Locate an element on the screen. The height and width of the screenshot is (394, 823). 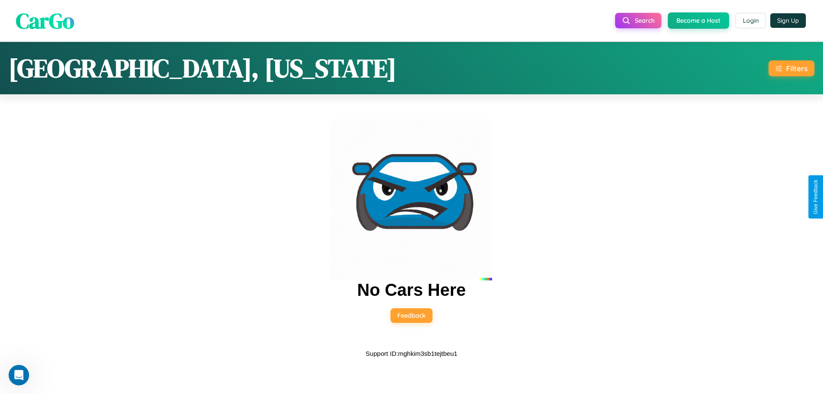
button: Become a Host is located at coordinates (698, 21).